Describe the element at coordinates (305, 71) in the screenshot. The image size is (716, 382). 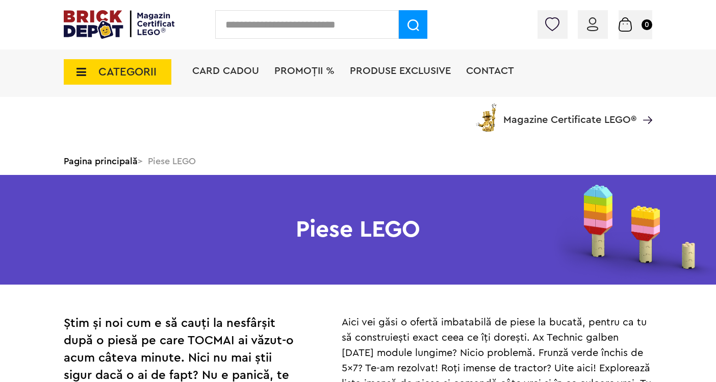
I see `span: PROMOȚII %` at that location.